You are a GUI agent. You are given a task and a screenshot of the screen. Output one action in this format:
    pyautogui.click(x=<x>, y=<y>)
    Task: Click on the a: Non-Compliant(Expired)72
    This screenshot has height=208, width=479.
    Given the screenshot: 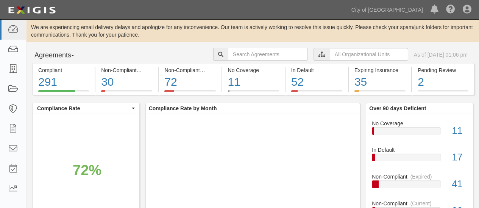 What is the action you would take?
    pyautogui.click(x=190, y=93)
    